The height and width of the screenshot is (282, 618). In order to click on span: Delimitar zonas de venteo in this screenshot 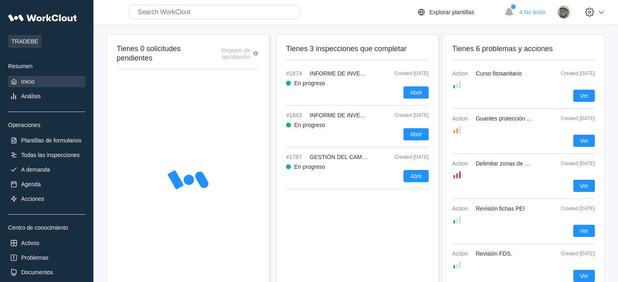, I will do `click(509, 164)`.